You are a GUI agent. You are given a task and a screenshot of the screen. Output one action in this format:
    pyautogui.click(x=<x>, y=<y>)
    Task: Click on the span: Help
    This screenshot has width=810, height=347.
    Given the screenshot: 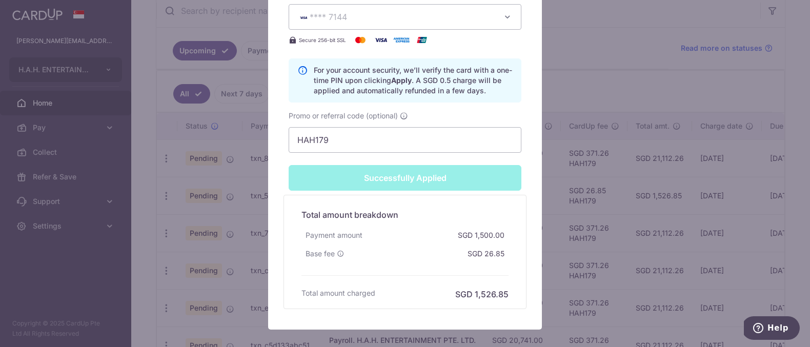 What is the action you would take?
    pyautogui.click(x=34, y=12)
    